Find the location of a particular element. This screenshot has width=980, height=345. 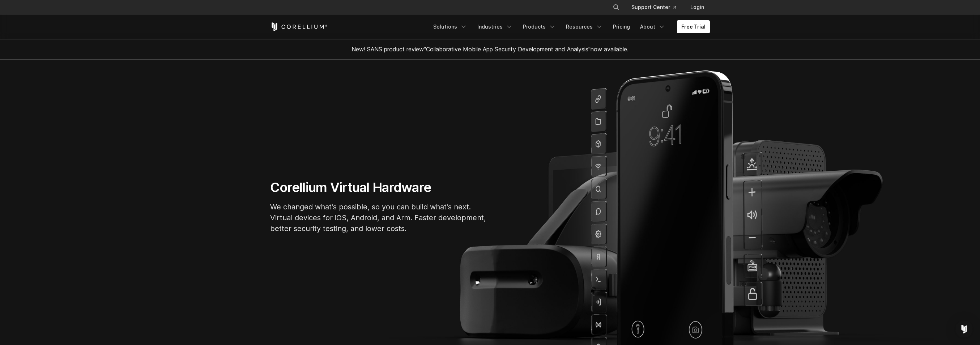

button: Search is located at coordinates (616, 7).